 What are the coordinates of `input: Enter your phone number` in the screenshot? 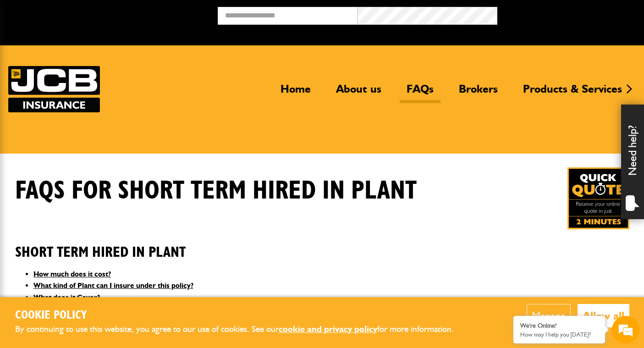 It's located at (90, 149).